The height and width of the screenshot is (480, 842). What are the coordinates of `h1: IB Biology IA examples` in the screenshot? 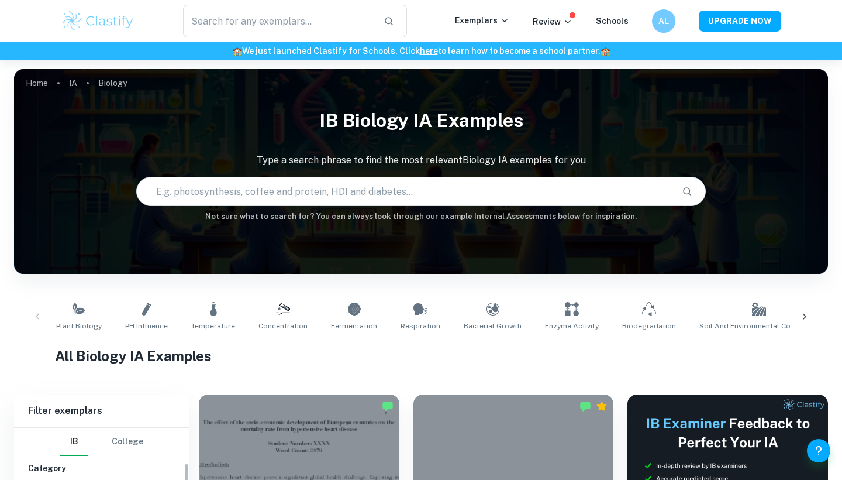 It's located at (421, 120).